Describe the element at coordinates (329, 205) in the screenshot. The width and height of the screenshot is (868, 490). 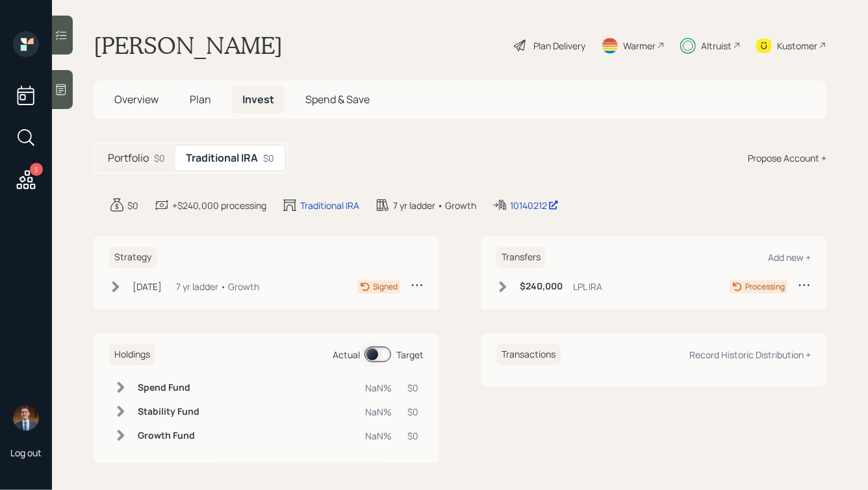
I see `div: Traditional IRA` at that location.